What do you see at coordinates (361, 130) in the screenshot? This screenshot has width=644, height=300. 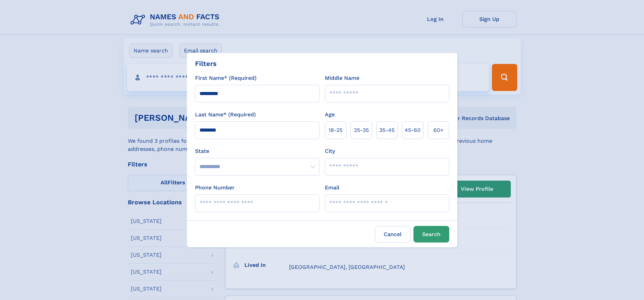 I see `span: 25‑35` at bounding box center [361, 130].